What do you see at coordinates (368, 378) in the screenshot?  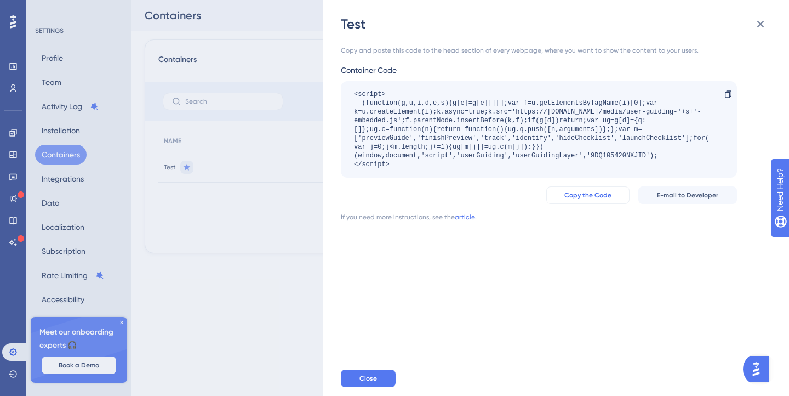 I see `button: Close` at bounding box center [368, 378].